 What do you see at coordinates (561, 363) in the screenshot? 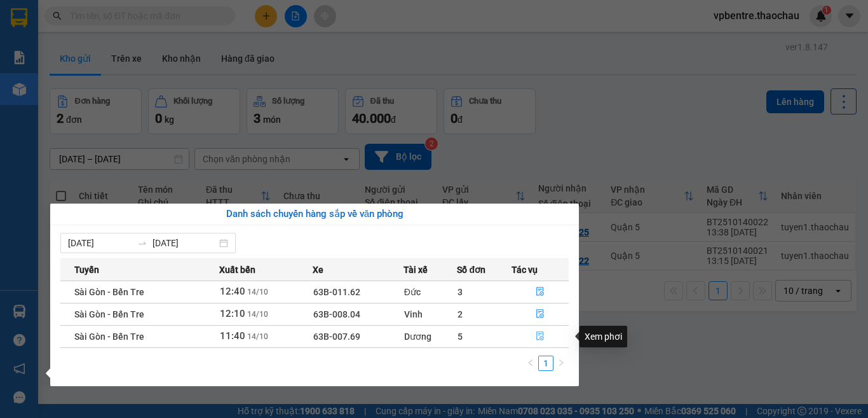
I see `li: Next Page` at bounding box center [561, 363].